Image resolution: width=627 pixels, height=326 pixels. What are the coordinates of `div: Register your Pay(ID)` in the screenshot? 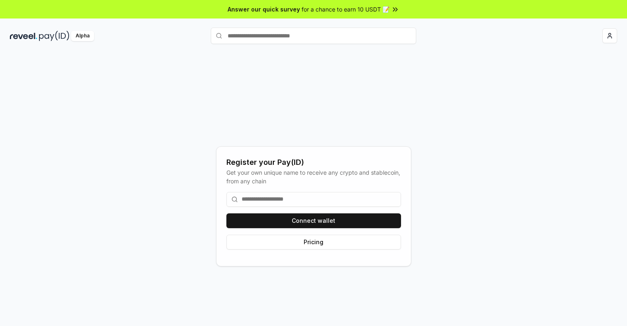 It's located at (313, 162).